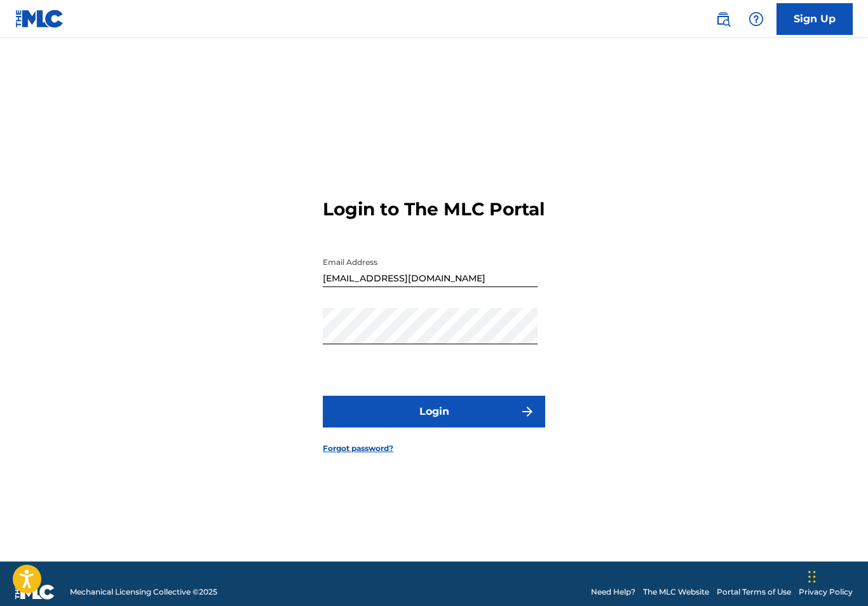 The image size is (868, 606). What do you see at coordinates (676, 592) in the screenshot?
I see `a: The MLC Website` at bounding box center [676, 592].